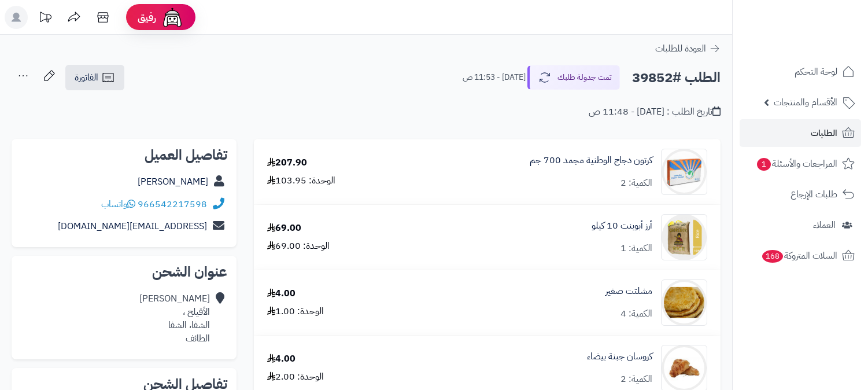 Image resolution: width=868 pixels, height=390 pixels. Describe the element at coordinates (801, 256) in the screenshot. I see `a: السلات المتروكة168` at that location.